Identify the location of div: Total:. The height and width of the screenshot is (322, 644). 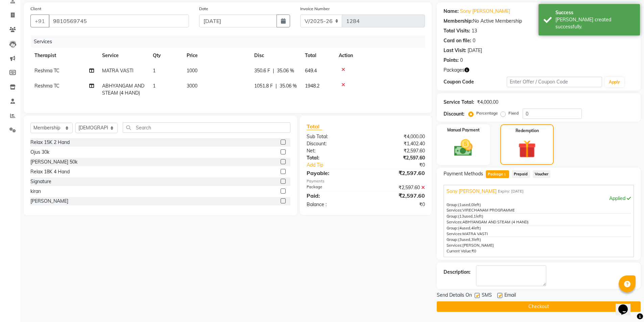
(334, 157).